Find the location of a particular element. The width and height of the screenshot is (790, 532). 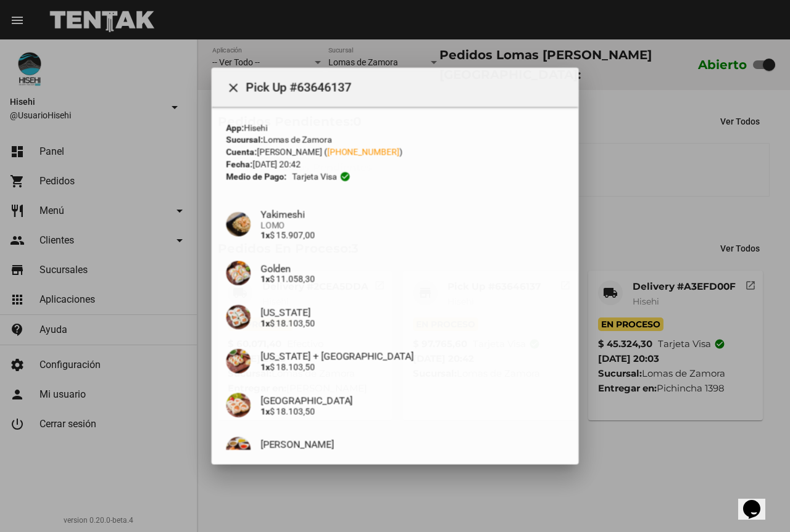

span: LOMO is located at coordinates (412, 225).